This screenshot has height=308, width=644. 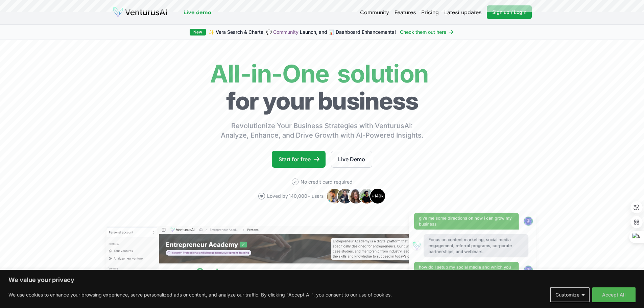 I want to click on button: Accept All, so click(x=614, y=295).